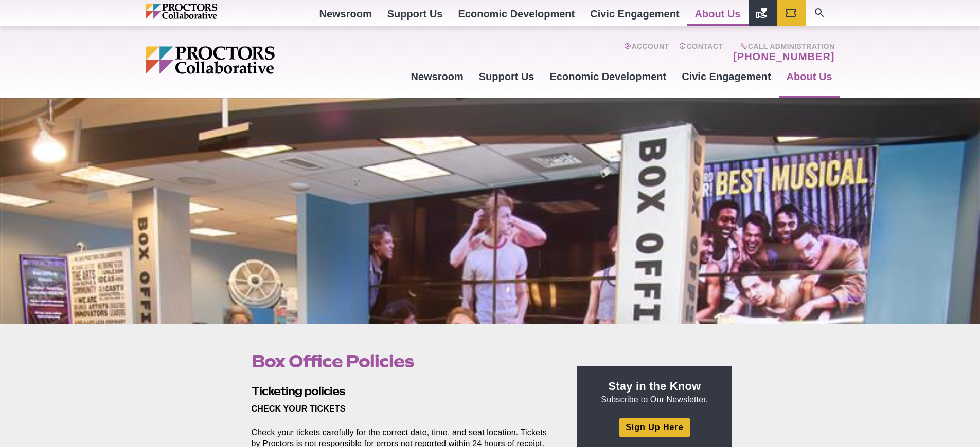 This screenshot has height=447, width=980. Describe the element at coordinates (402, 391) in the screenshot. I see `h2: Ticketing policies` at that location.